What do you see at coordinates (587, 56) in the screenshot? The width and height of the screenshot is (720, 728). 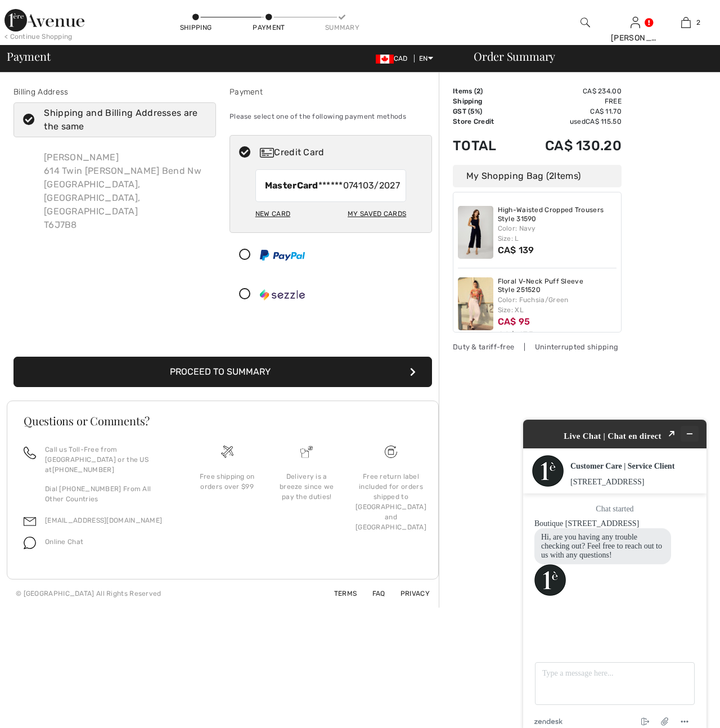 I see `div: Order Summary` at bounding box center [587, 56].